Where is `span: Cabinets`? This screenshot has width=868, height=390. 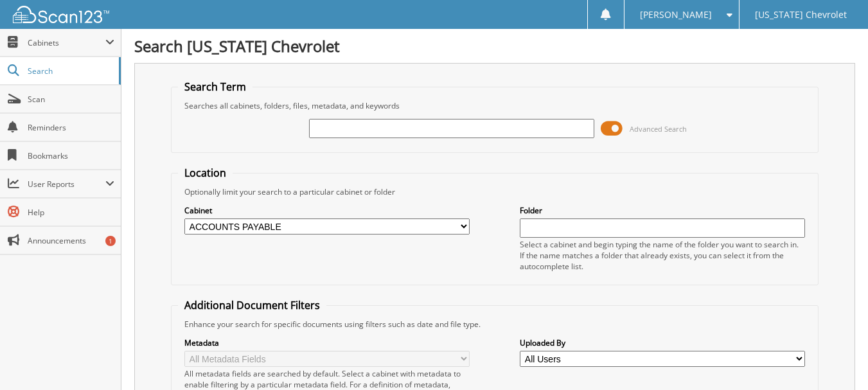
span: Cabinets is located at coordinates (66, 42).